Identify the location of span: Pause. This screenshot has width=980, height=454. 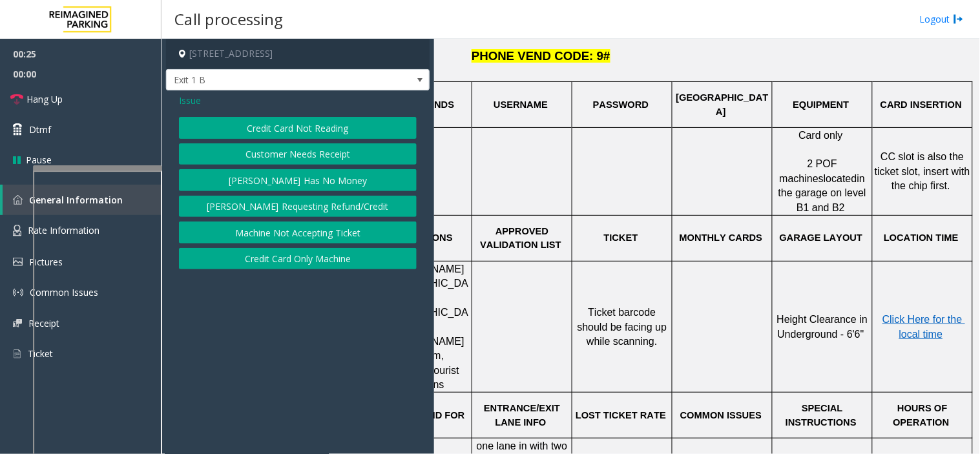
(39, 159).